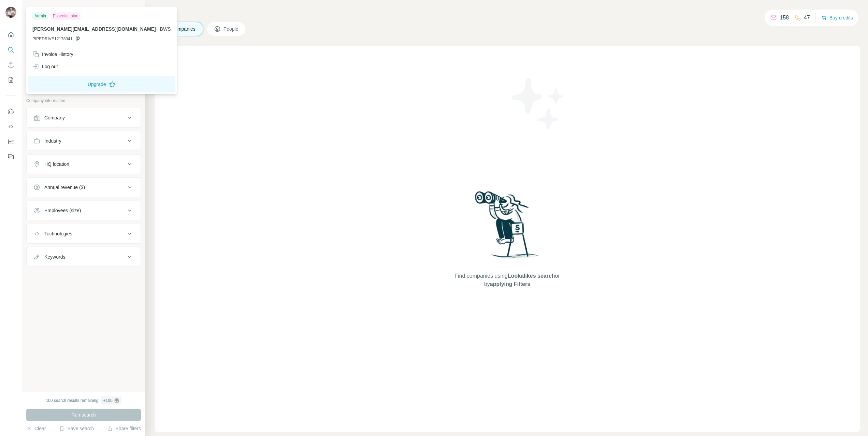  I want to click on div: Industry, so click(53, 141).